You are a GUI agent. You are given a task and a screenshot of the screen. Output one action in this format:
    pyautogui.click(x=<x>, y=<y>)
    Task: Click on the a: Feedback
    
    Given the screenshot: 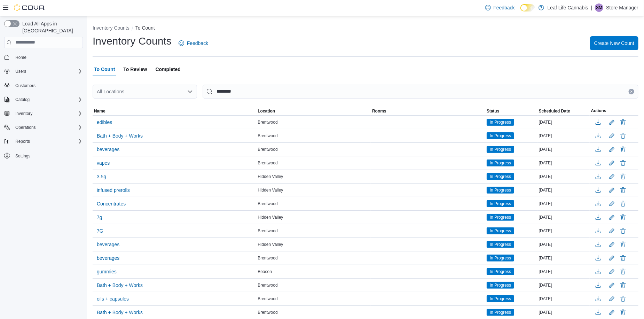 What is the action you would take?
    pyautogui.click(x=193, y=43)
    